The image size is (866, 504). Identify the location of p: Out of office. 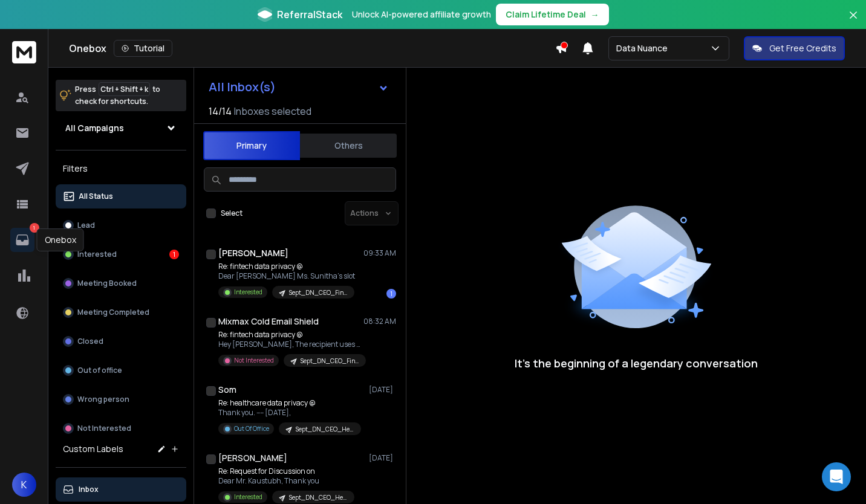
(99, 370).